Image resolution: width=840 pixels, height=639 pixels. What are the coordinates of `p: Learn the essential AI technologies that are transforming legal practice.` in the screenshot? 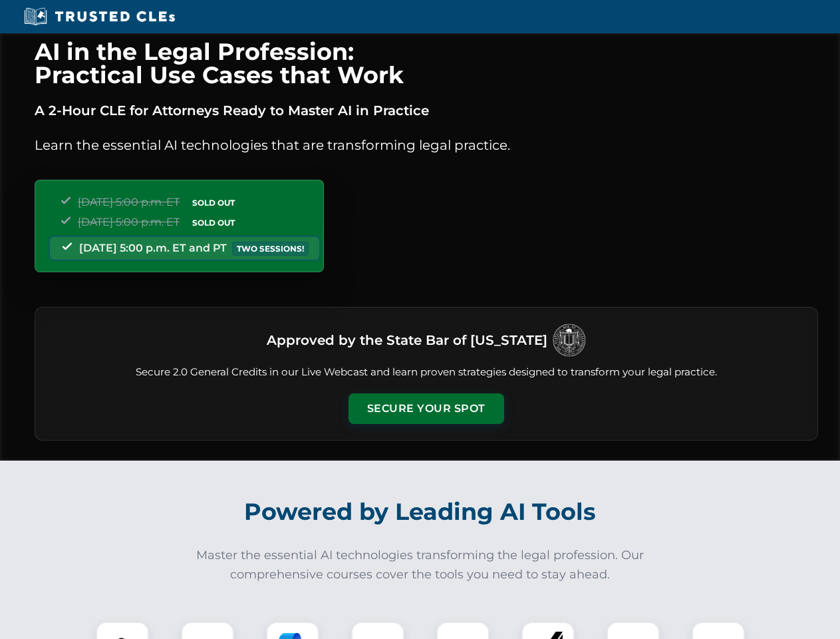 It's located at (426, 145).